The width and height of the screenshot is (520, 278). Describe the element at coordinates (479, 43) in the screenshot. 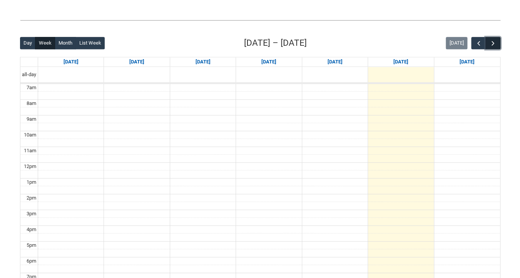

I see `button: Previous Week` at that location.